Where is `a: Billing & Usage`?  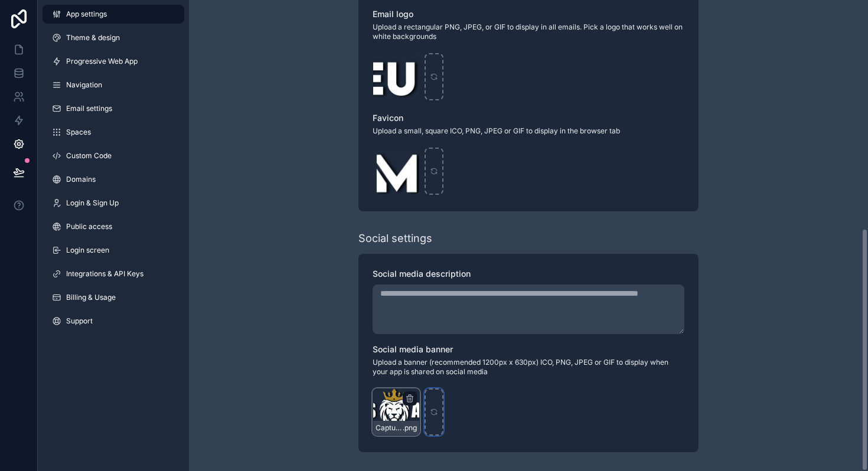 a: Billing & Usage is located at coordinates (113, 298).